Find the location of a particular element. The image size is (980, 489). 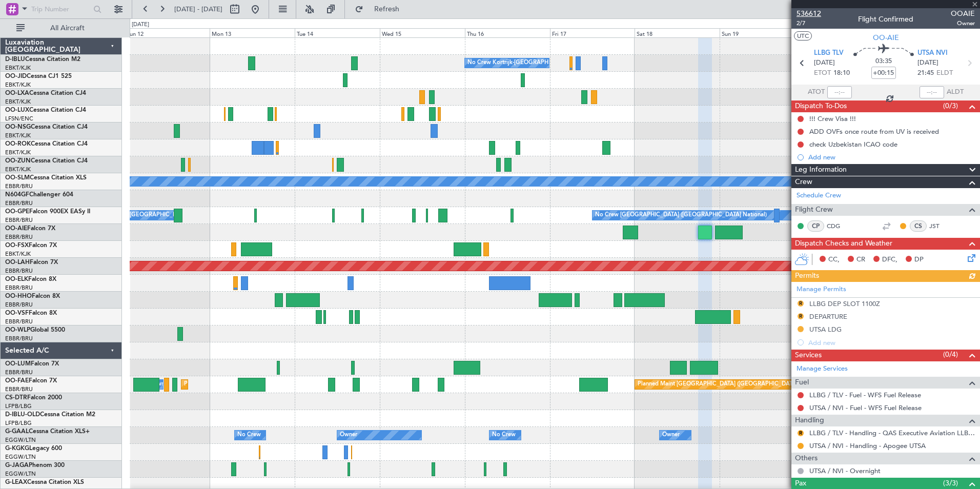

span: OO-FAE is located at coordinates (17, 381).